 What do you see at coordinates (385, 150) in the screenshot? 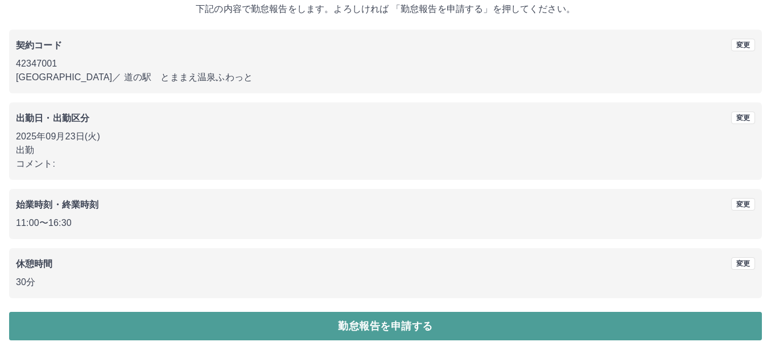
I see `p: 出勤` at bounding box center [385, 150].